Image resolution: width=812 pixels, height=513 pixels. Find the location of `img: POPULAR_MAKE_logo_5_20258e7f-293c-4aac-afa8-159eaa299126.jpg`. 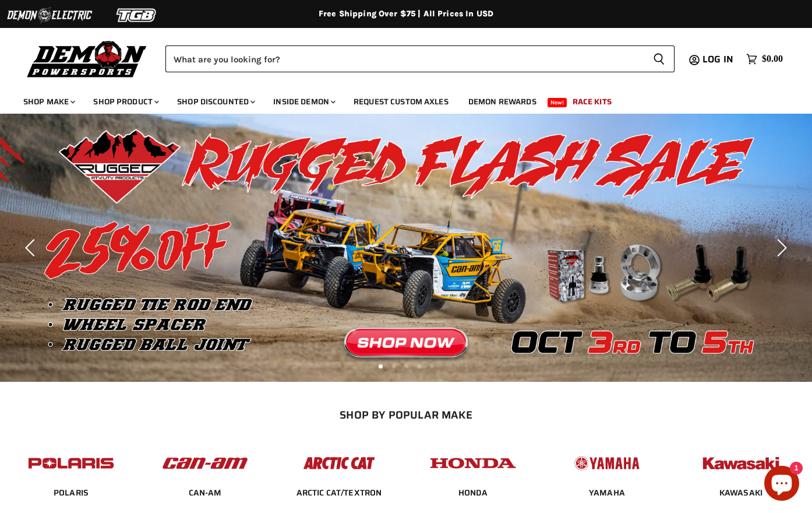

img: POPULAR_MAKE_logo_5_20258e7f-293c-4aac-afa8-159eaa299126.jpg is located at coordinates (607, 463).